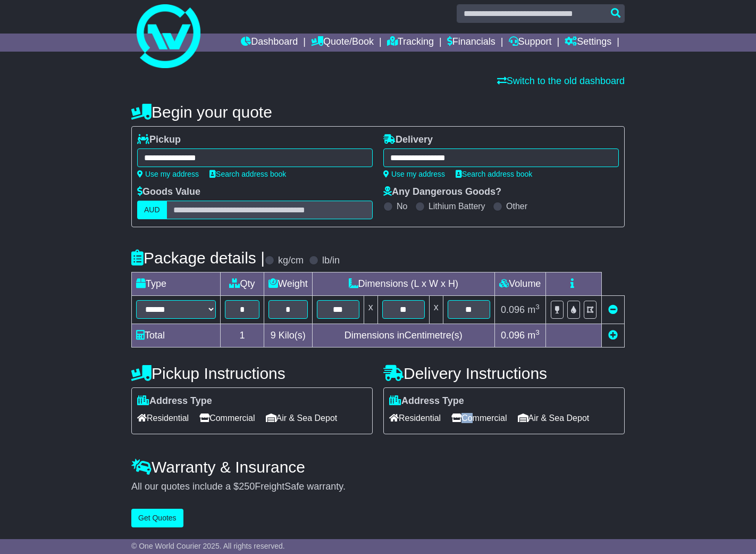 The height and width of the screenshot is (554, 756). What do you see at coordinates (273, 335) in the screenshot?
I see `span: 9` at bounding box center [273, 335].